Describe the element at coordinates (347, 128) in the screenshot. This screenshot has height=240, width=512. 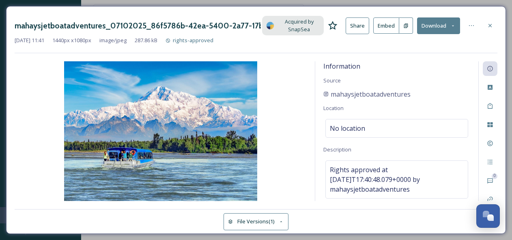
I see `span: No location` at that location.